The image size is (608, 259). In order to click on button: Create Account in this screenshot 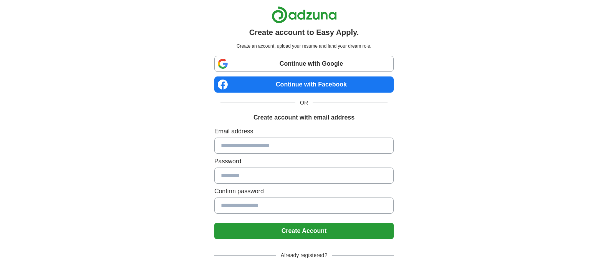, I will do `click(304, 231)`.